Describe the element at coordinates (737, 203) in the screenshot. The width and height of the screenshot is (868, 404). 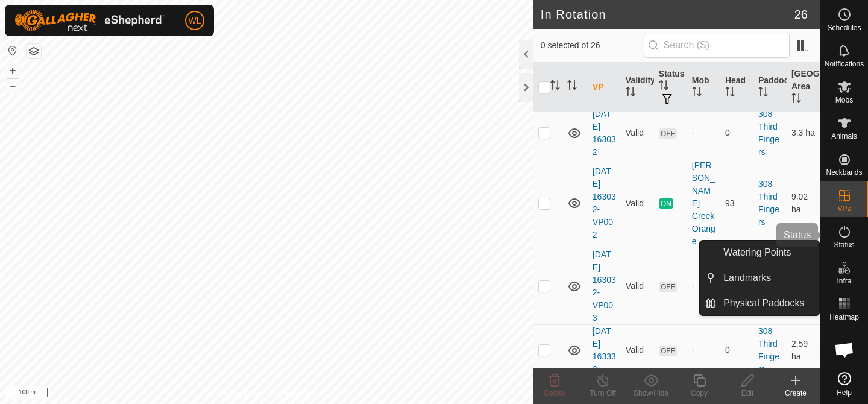
I see `td: 93` at that location.